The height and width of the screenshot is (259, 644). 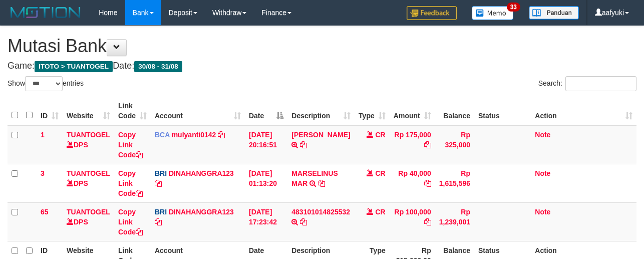 I want to click on th: Date: activate to sort column descending, so click(x=266, y=110).